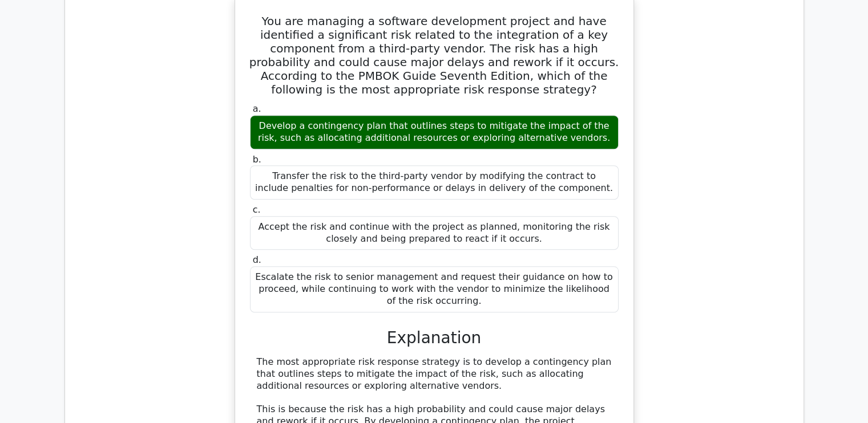  Describe the element at coordinates (434, 289) in the screenshot. I see `div: Escalate the risk to senior management and request their guidance on how to proceed, while contin...` at that location.